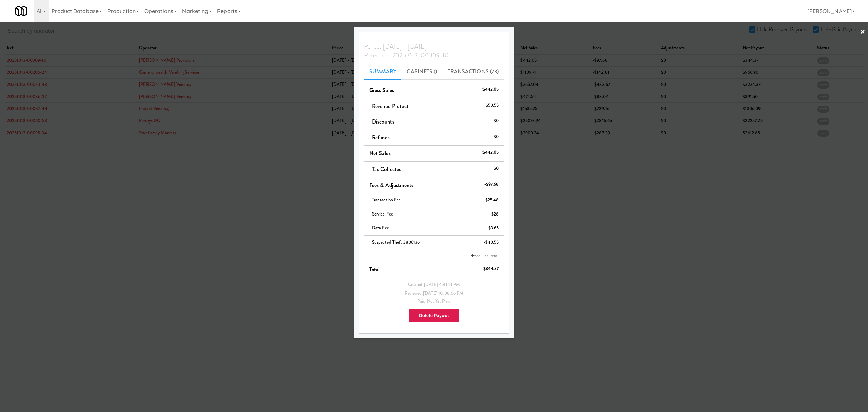 The width and height of the screenshot is (868, 412). I want to click on div: -$3.65, so click(493, 228).